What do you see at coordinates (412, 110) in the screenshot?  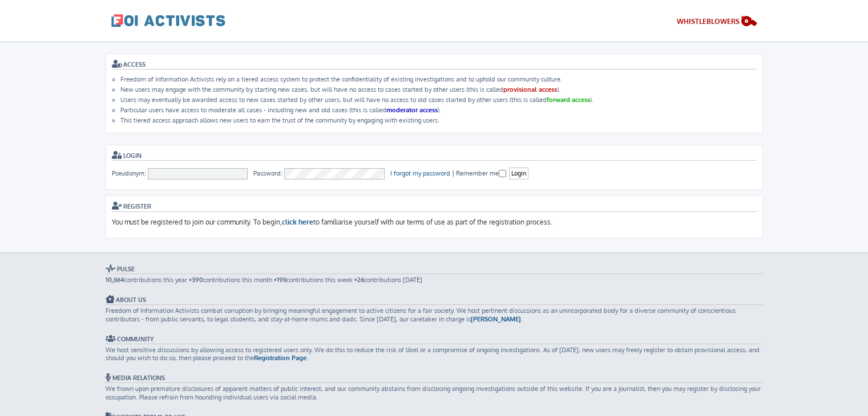 I see `strong: moderator access` at bounding box center [412, 110].